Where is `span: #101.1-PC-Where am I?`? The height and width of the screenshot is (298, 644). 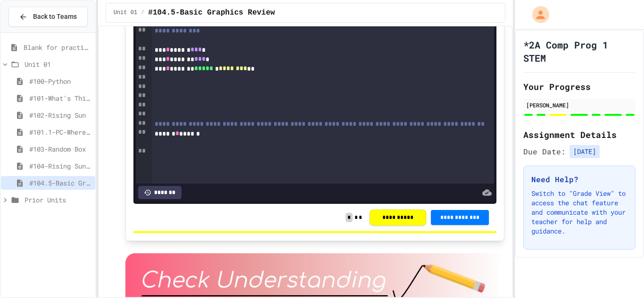 span: #101.1-PC-Where am I? is located at coordinates (60, 132).